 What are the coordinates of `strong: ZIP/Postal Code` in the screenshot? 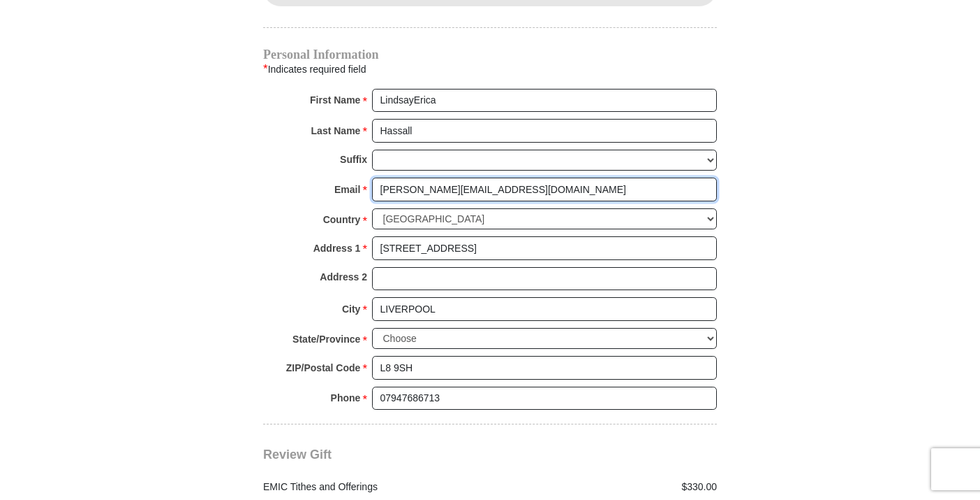 It's located at (324, 367).